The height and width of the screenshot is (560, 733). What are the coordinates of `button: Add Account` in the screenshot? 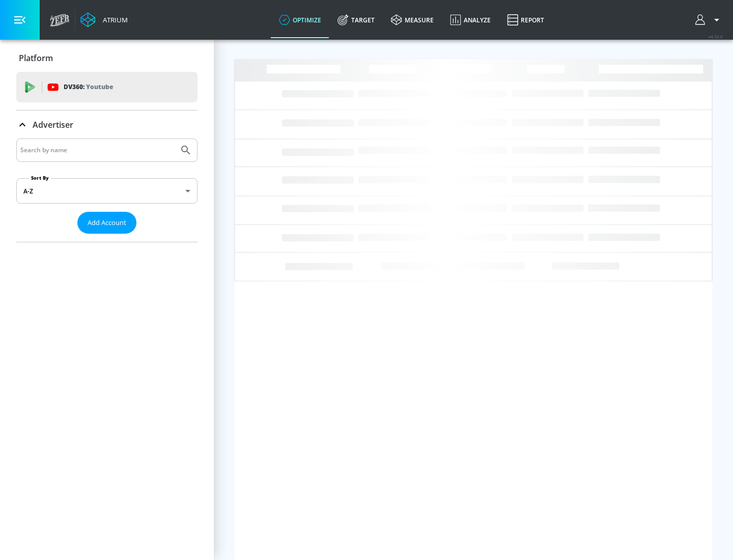 It's located at (107, 222).